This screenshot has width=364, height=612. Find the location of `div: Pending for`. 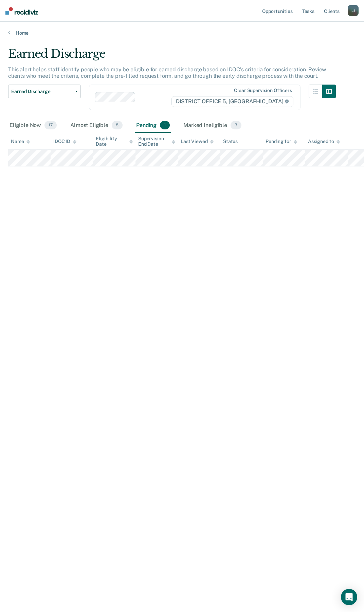

div: Pending for is located at coordinates (281, 141).